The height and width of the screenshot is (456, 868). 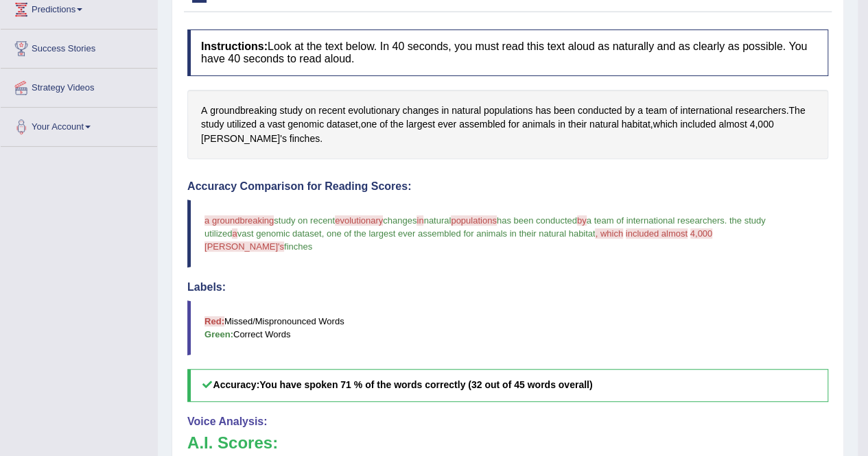 I want to click on b: Instructions:, so click(x=234, y=46).